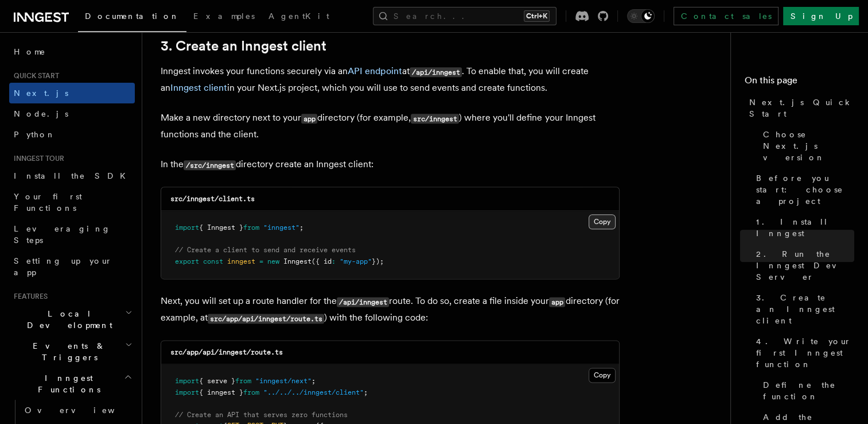 The height and width of the screenshot is (424, 868). What do you see at coordinates (390, 164) in the screenshot?
I see `p: In the directory create an Inngest client:` at bounding box center [390, 164].